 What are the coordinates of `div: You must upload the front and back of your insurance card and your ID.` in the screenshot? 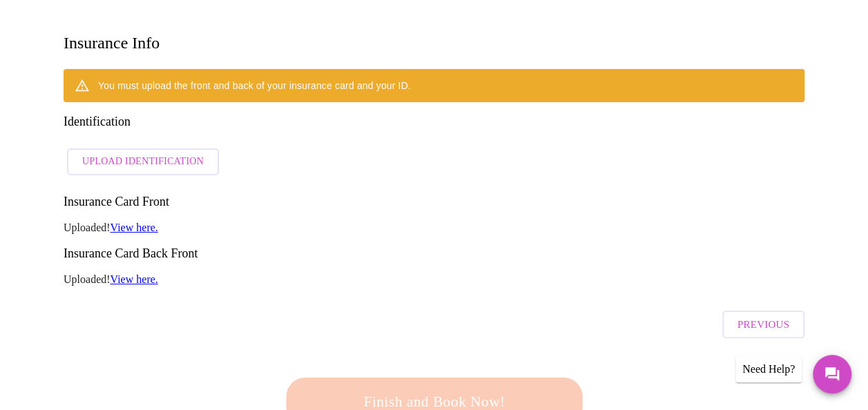 It's located at (254, 86).